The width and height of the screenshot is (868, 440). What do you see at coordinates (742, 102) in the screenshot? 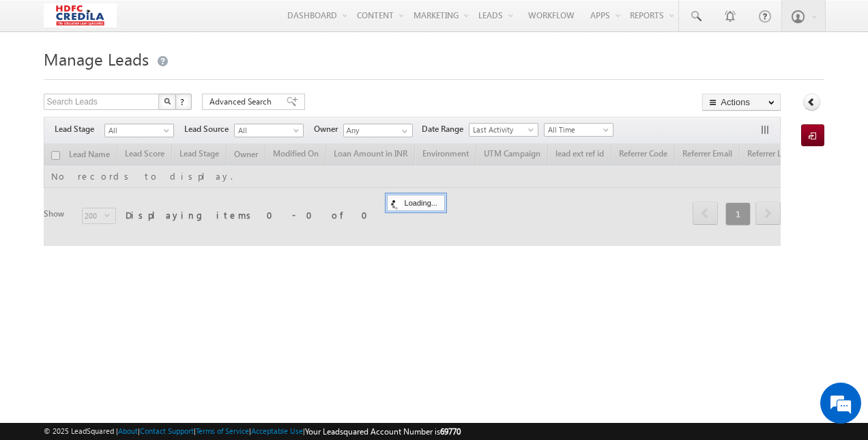
I see `button: Actions` at bounding box center [742, 102].